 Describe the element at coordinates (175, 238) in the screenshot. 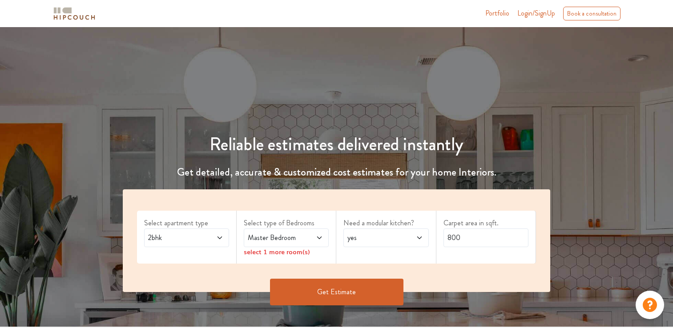

I see `span: 2bhk` at that location.